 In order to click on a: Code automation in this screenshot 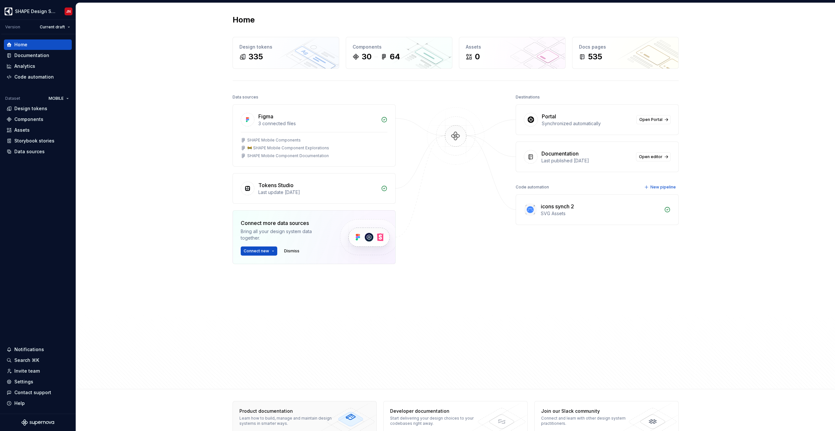, I will do `click(38, 77)`.